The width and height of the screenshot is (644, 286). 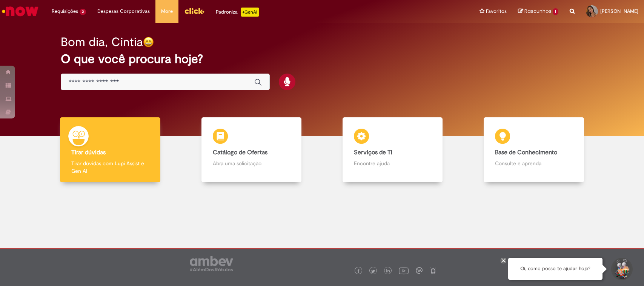 What do you see at coordinates (621, 269) in the screenshot?
I see `button: Iniciar Conversa de Suporte` at bounding box center [621, 269].